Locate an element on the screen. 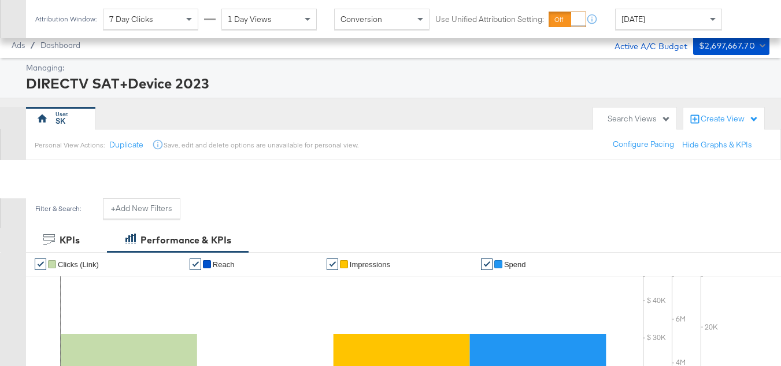 The width and height of the screenshot is (781, 366). button: $2,697,667.70 is located at coordinates (731, 46).